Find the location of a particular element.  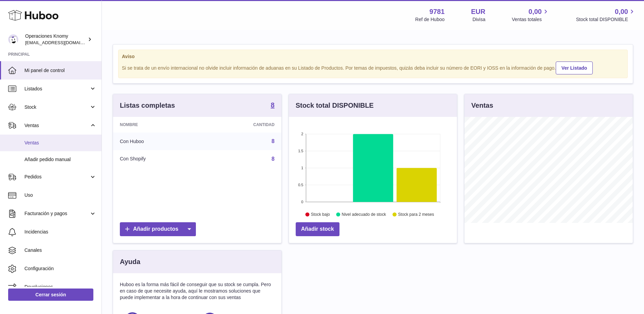

text: 1.5 is located at coordinates (300, 151).